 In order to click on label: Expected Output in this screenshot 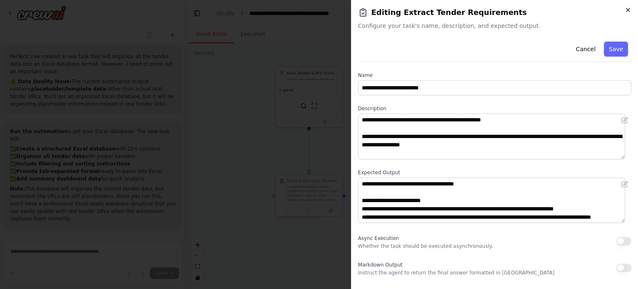, I will do `click(494, 172)`.